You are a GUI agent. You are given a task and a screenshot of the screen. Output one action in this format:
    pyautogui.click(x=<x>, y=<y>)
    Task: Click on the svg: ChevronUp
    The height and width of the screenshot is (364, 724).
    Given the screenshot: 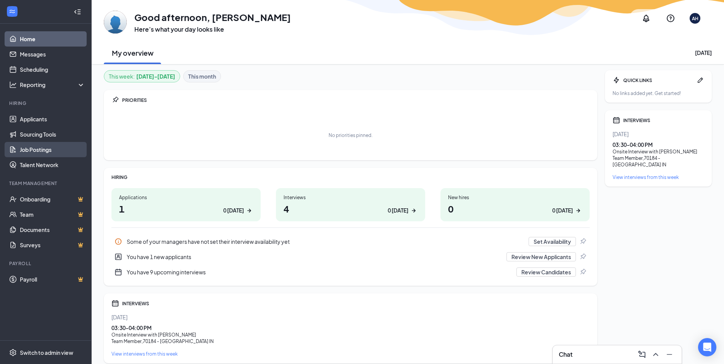 What is the action you would take?
    pyautogui.click(x=656, y=355)
    